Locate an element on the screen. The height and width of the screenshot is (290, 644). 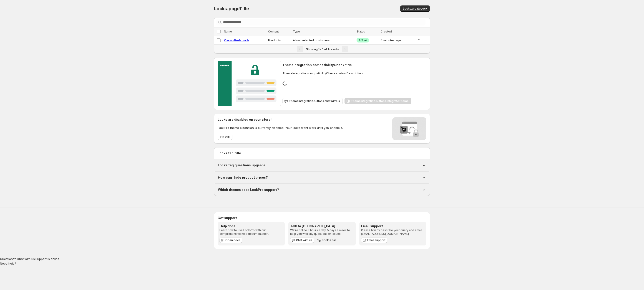
span: Email support is located at coordinates (376, 240).